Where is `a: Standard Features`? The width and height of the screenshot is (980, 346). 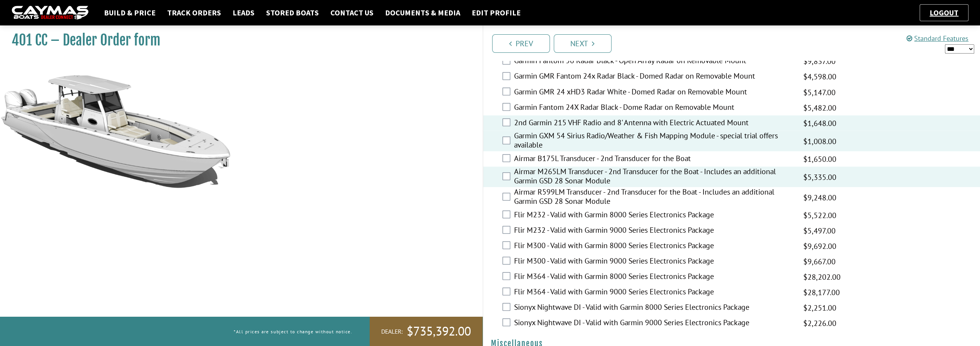
a: Standard Features is located at coordinates (937, 38).